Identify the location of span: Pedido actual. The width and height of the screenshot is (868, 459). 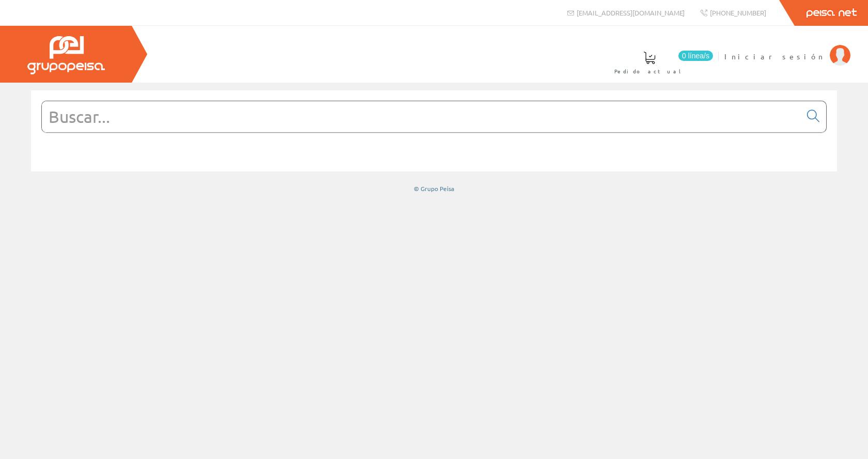
(650, 72).